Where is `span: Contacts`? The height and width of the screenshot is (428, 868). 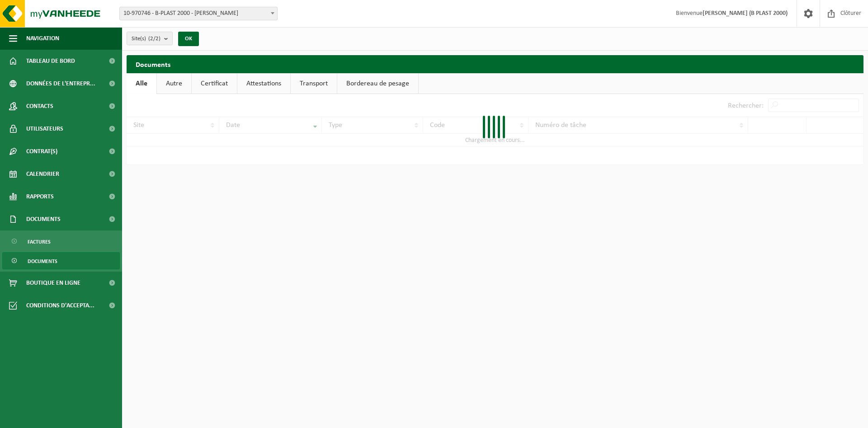
span: Contacts is located at coordinates (40, 106).